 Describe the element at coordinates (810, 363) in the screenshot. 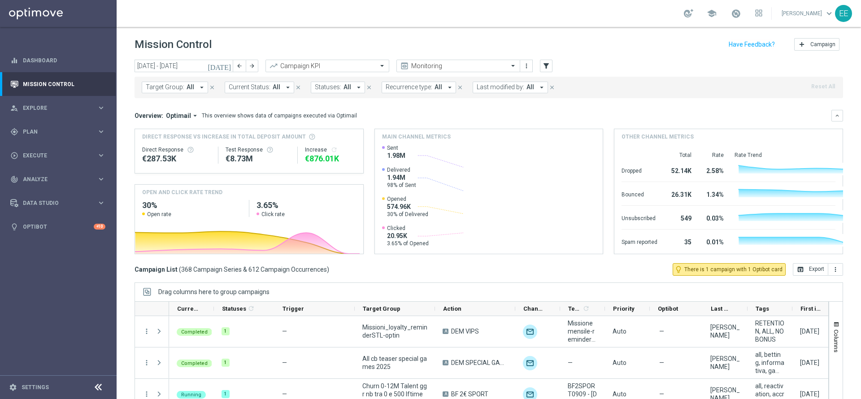

I see `div: 09 Sep 2025, Tuesday` at that location.